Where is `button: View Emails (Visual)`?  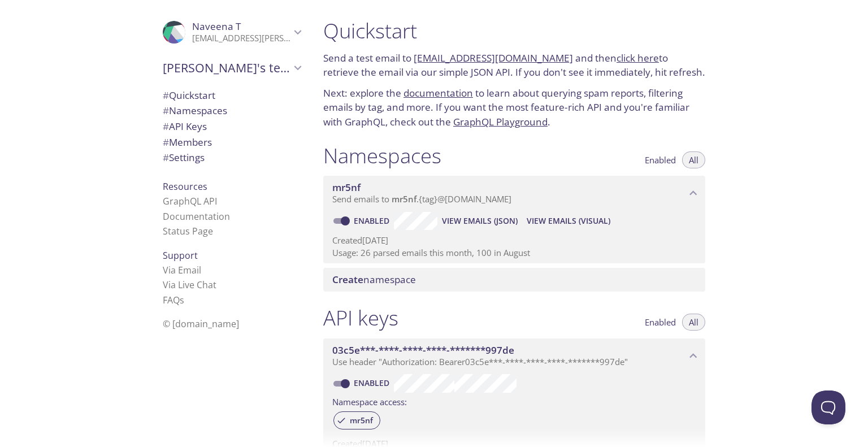
button: View Emails (Visual) is located at coordinates (568, 221).